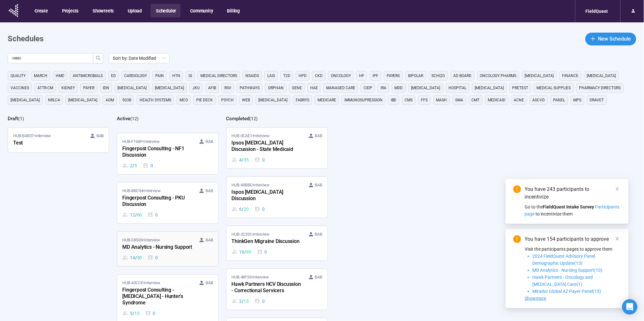 This screenshot has height=321, width=644. I want to click on span: HUB-43CCE • Interview, so click(141, 283).